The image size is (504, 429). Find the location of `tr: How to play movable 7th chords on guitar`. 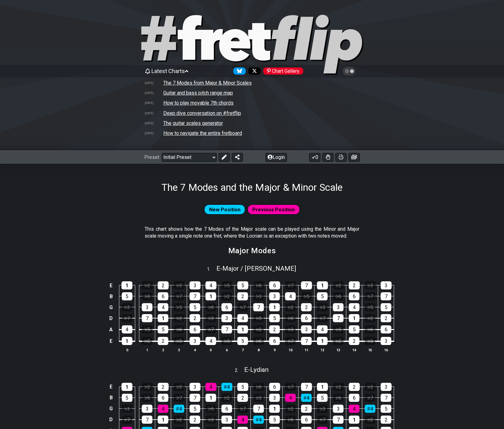

tr: How to play movable 7th chords on guitar is located at coordinates (252, 103).